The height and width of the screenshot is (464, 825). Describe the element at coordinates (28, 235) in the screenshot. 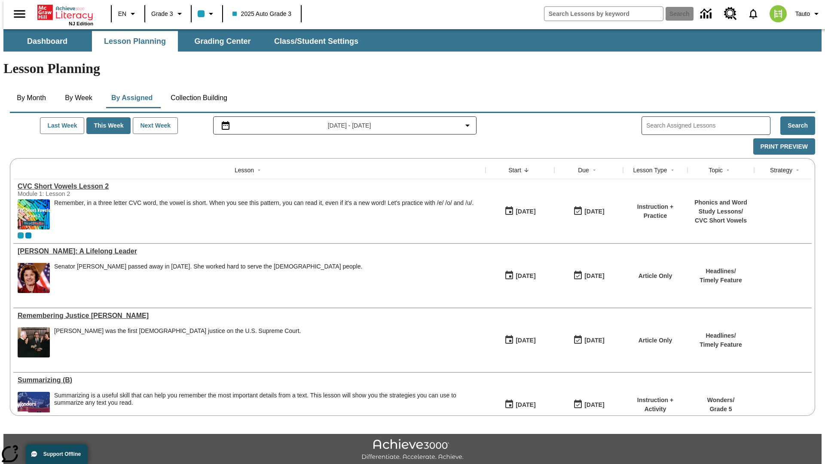

I see `div: OL 2025 Auto Grade 4` at that location.